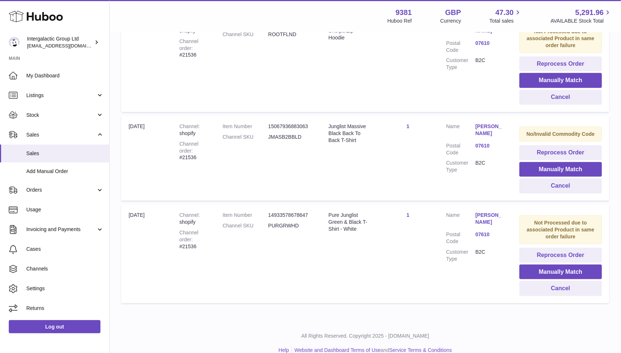  Describe the element at coordinates (54, 327) in the screenshot. I see `a: Log out` at that location.